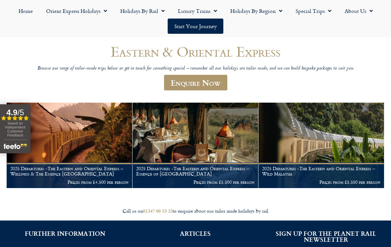 This screenshot has width=391, height=247. What do you see at coordinates (195, 182) in the screenshot?
I see `p: Prices from £5,500 per person` at bounding box center [195, 182].